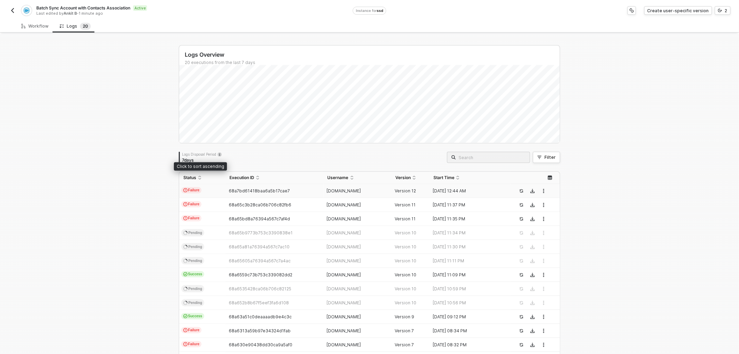 This screenshot has height=354, width=739. Describe the element at coordinates (140, 8) in the screenshot. I see `span: Active` at that location.